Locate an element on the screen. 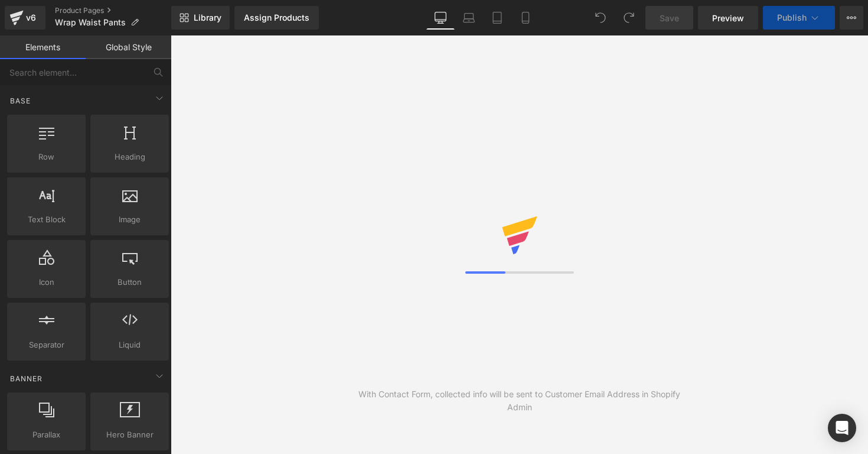  span: Parallax is located at coordinates (46, 434).